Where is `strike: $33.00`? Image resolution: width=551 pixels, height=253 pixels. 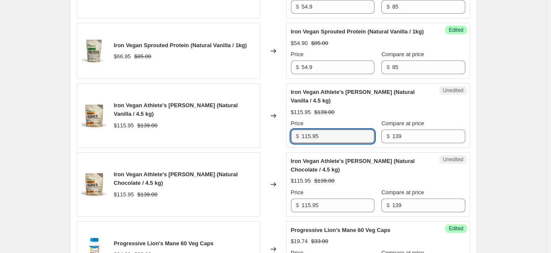
strike: $33.00 is located at coordinates (320, 241).